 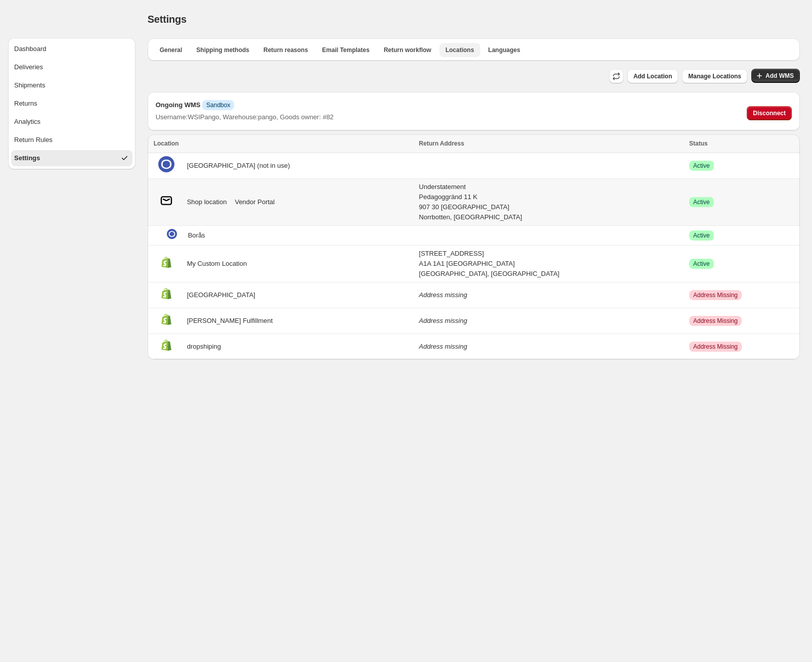 I want to click on div: Shop location, so click(x=283, y=202).